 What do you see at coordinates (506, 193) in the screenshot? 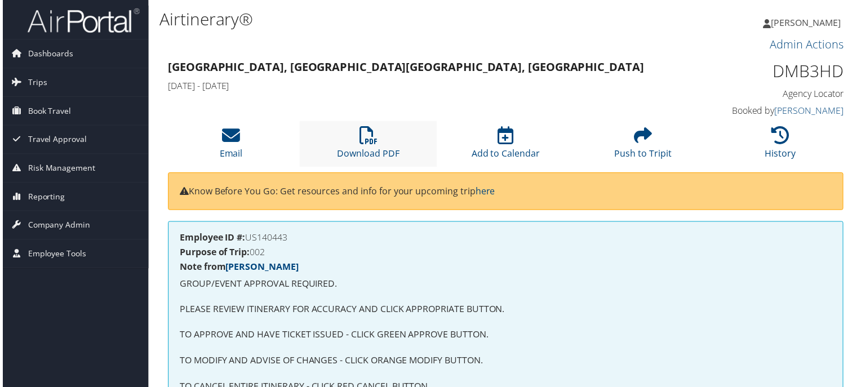
I see `p: Know Before You Go: Get resources and info for your upcoming trip` at bounding box center [506, 193].